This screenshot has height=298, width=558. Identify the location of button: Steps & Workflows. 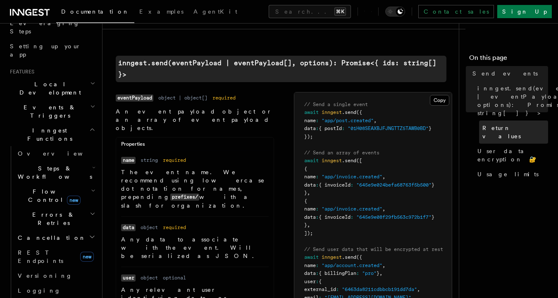
(56, 173).